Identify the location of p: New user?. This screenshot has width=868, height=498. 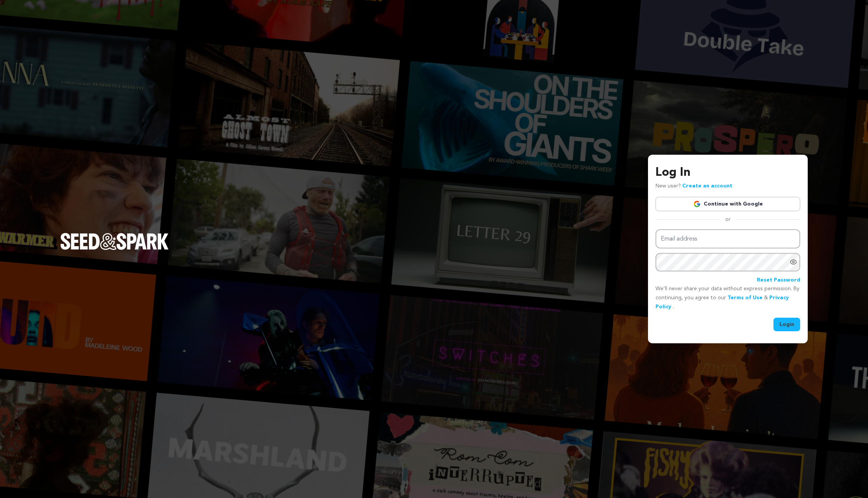
(694, 186).